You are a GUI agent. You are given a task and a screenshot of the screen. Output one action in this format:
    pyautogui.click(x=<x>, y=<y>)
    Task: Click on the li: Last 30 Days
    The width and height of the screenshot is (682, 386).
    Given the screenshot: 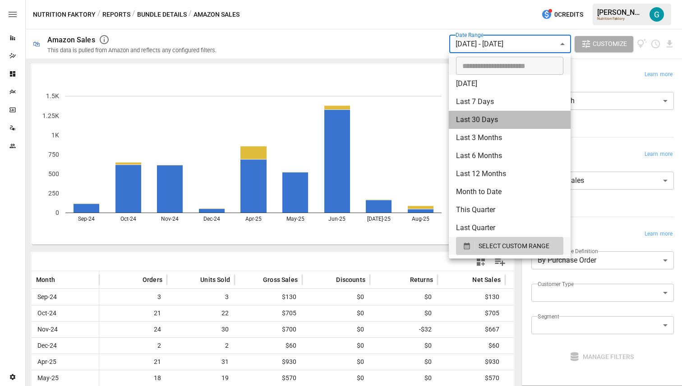 What is the action you would take?
    pyautogui.click(x=509, y=120)
    